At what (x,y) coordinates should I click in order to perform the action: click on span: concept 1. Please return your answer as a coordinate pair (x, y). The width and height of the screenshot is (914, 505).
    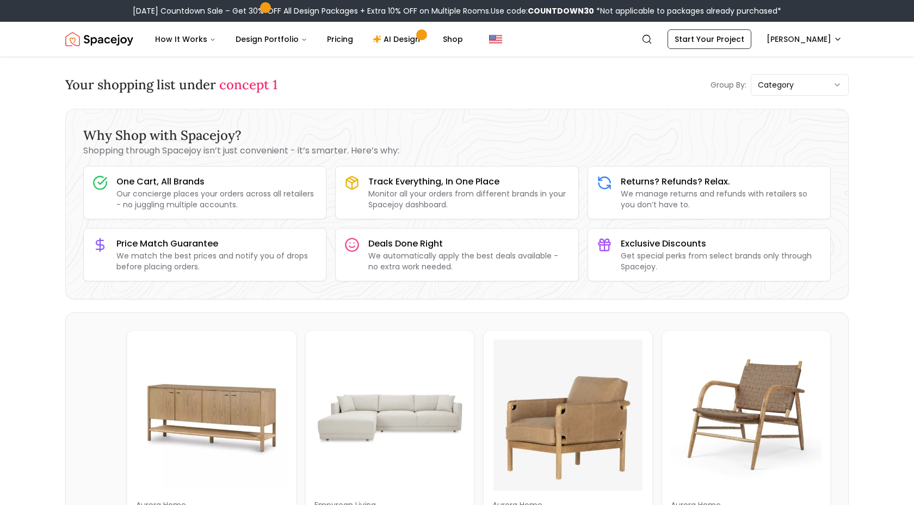
    Looking at the image, I should click on (248, 84).